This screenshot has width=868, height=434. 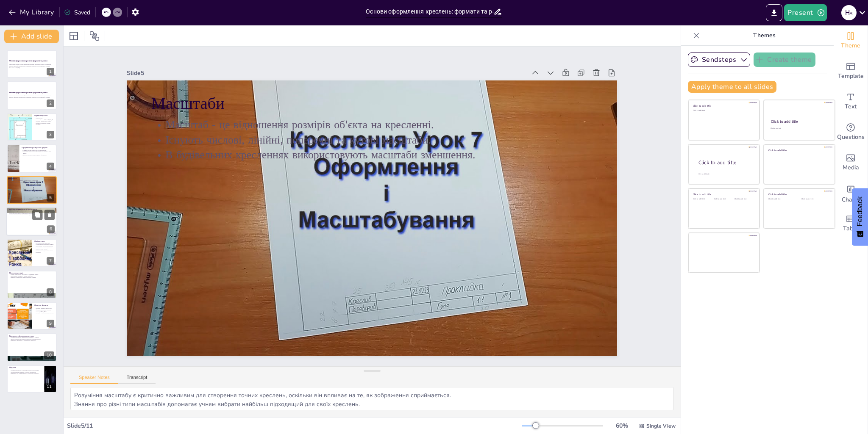 I want to click on div: Н «, so click(x=849, y=13).